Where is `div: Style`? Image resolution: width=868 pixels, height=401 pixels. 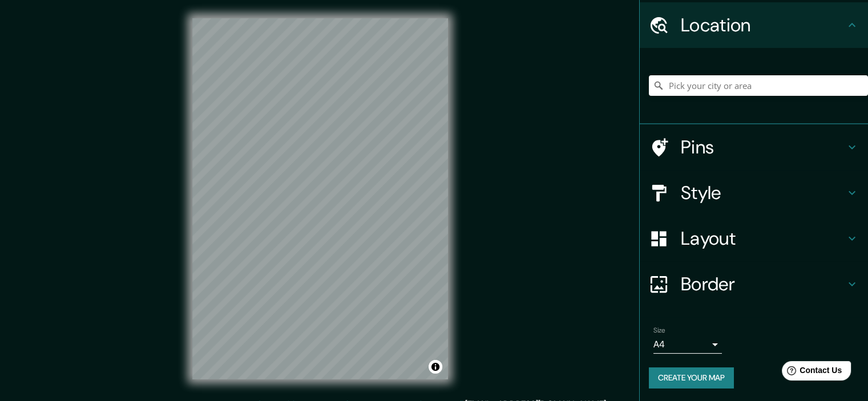 div: Style is located at coordinates (754, 193).